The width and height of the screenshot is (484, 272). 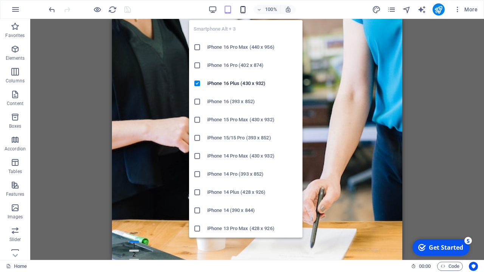 I want to click on h6: iPhone 15/15 Pro (393 x 852), so click(x=252, y=138).